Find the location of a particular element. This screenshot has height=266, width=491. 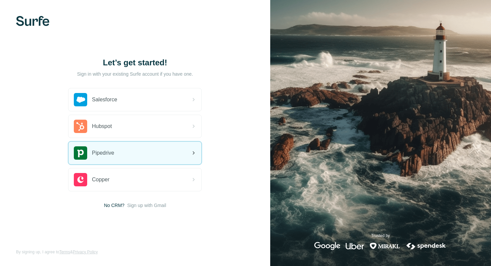

button: Sign up with Gmail is located at coordinates (146, 206).